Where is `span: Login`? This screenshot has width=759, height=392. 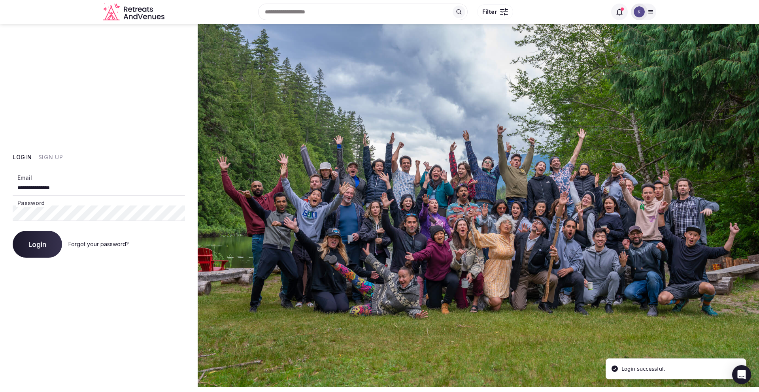 span: Login is located at coordinates (37, 244).